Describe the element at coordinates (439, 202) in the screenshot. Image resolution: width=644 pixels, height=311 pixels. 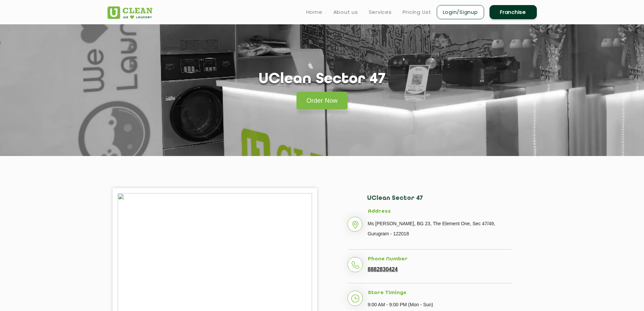
I see `h2: UClean Sector 47` at that location.